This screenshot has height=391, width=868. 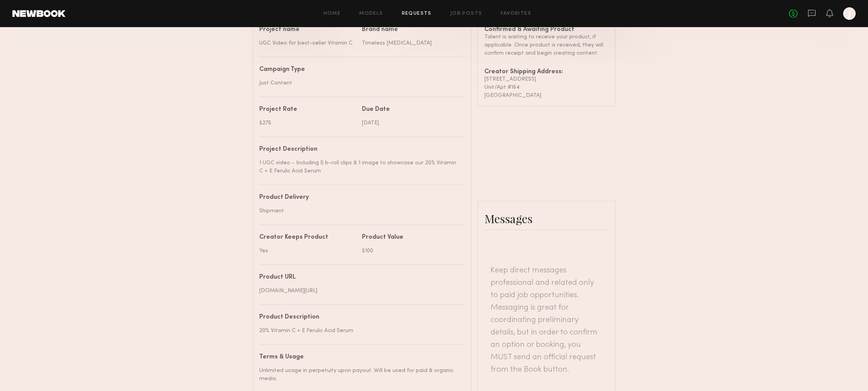 What do you see at coordinates (411, 30) in the screenshot?
I see `div: Brand name` at bounding box center [411, 30].